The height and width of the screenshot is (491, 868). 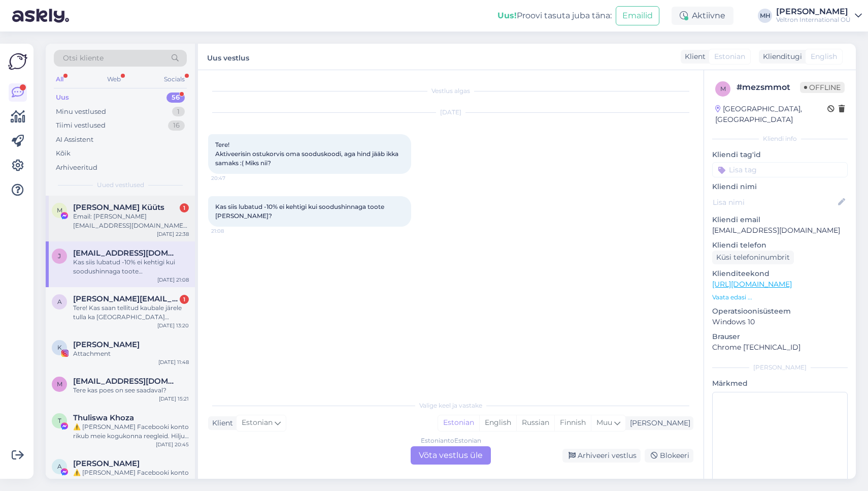 I want to click on span: Kristin Kerro, so click(x=106, y=344).